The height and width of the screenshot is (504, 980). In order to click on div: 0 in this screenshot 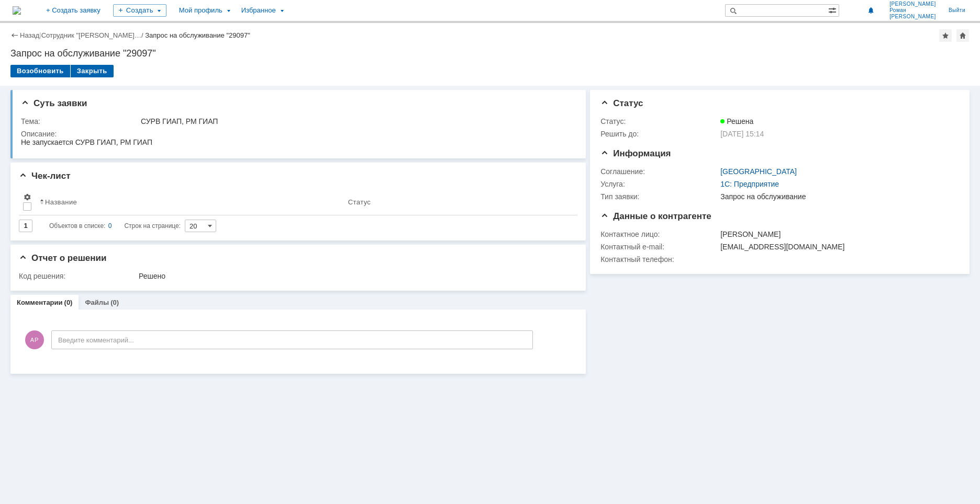, I will do `click(110, 226)`.